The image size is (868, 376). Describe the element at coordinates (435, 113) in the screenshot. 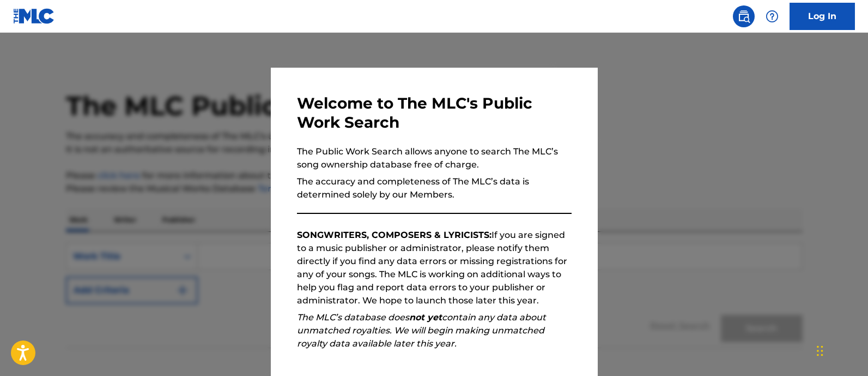

I see `h3: Welcome to The MLC's Public Work Search` at that location.